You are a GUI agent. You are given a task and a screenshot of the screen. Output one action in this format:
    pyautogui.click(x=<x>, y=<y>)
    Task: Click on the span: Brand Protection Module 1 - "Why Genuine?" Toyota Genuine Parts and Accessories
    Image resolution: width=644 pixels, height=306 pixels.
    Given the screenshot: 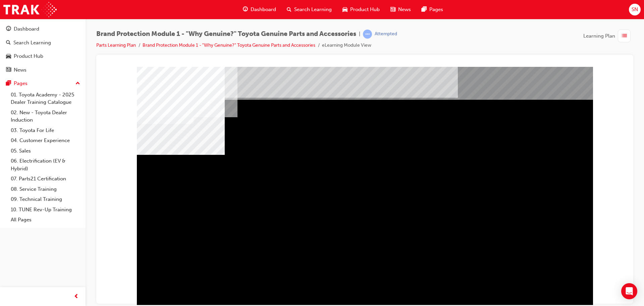 What is the action you would take?
    pyautogui.click(x=226, y=34)
    